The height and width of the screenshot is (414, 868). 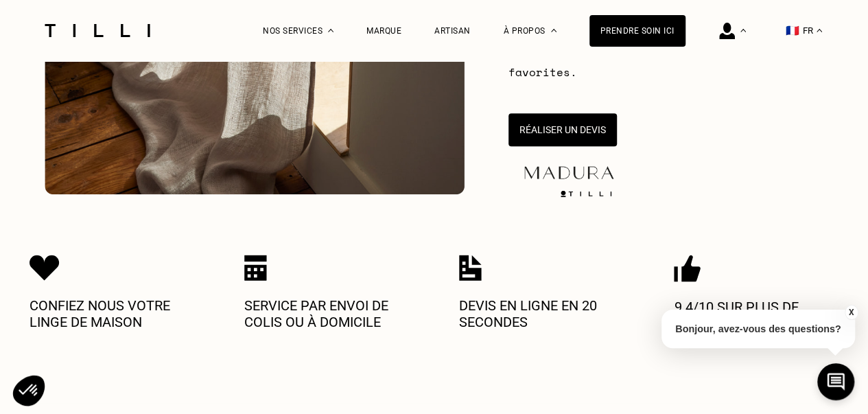 What do you see at coordinates (453, 31) in the screenshot?
I see `div: Artisan` at bounding box center [453, 31].